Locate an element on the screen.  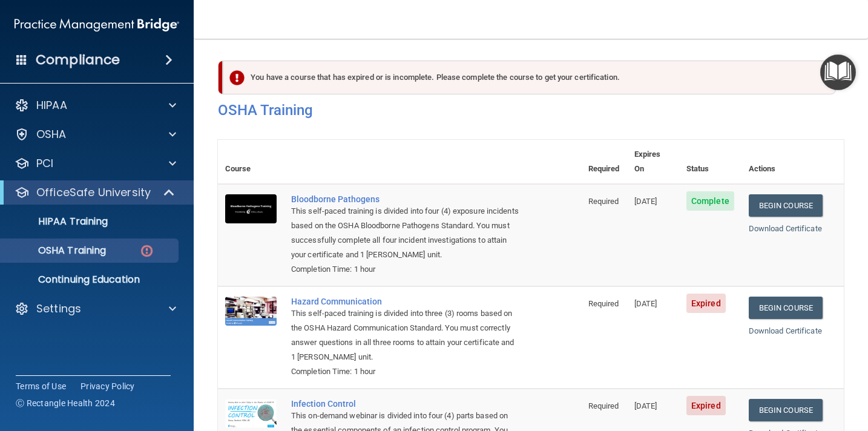
a: Terms of Use is located at coordinates (41, 386).